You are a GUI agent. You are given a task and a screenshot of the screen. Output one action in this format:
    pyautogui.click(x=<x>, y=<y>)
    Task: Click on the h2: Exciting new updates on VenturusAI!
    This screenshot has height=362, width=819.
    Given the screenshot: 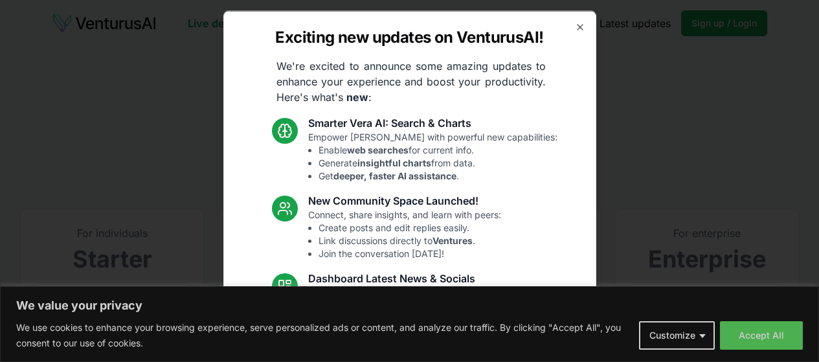 What is the action you would take?
    pyautogui.click(x=409, y=37)
    